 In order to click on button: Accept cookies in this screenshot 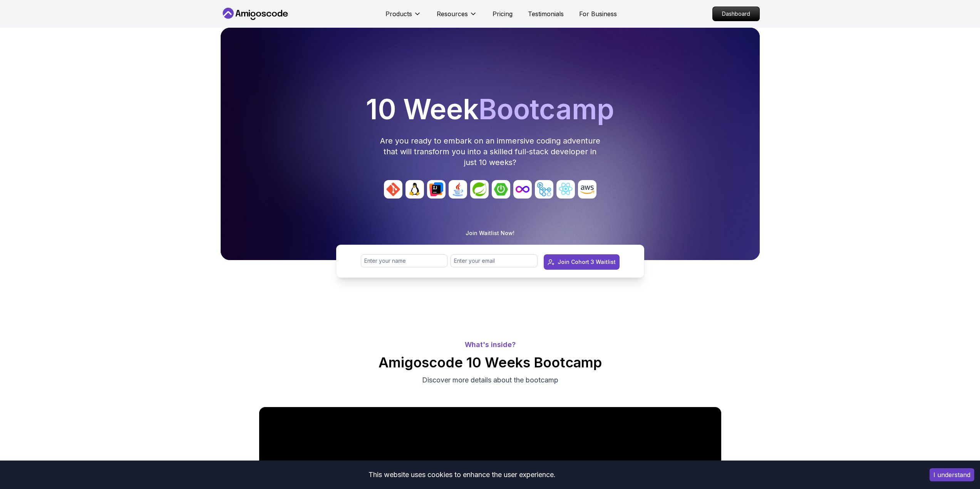, I will do `click(952, 475)`.